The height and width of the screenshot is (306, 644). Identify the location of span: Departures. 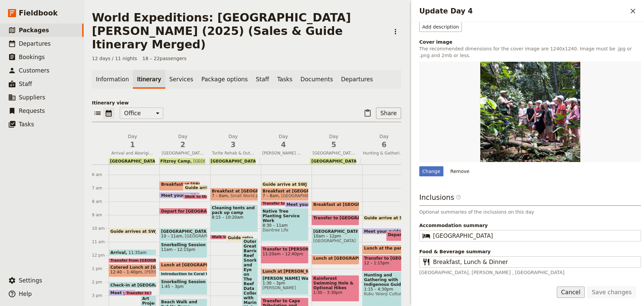
(35, 44).